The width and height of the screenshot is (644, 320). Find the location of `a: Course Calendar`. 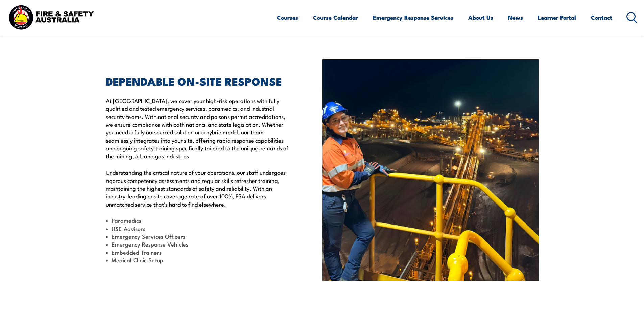

a: Course Calendar is located at coordinates (335, 18).